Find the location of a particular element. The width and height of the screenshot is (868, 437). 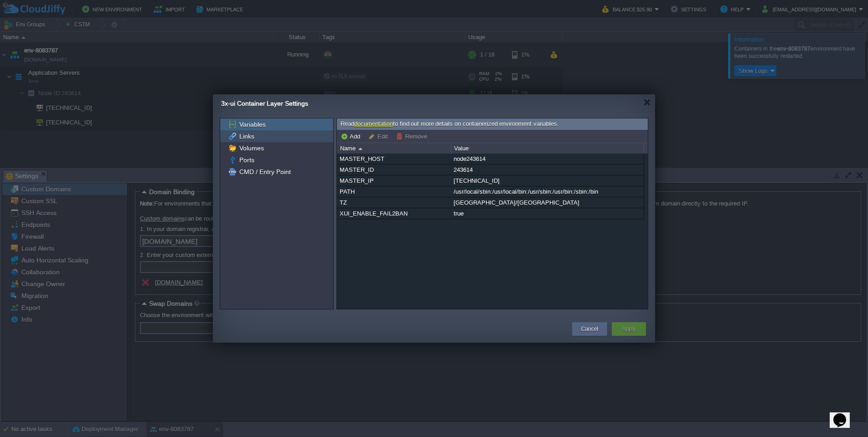

div: Read to find out more details on containerized environment variables. is located at coordinates (492, 124).